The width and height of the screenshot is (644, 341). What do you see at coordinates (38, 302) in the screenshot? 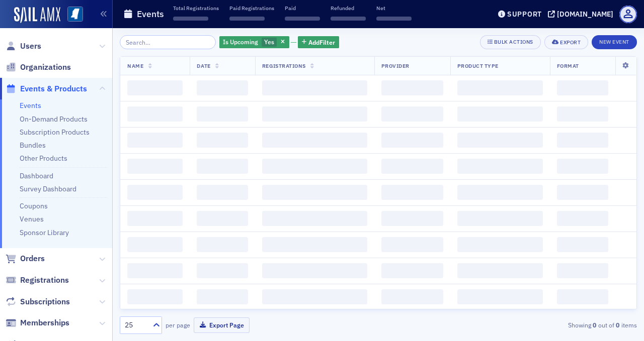
I see `a: Subscriptions` at bounding box center [38, 302].